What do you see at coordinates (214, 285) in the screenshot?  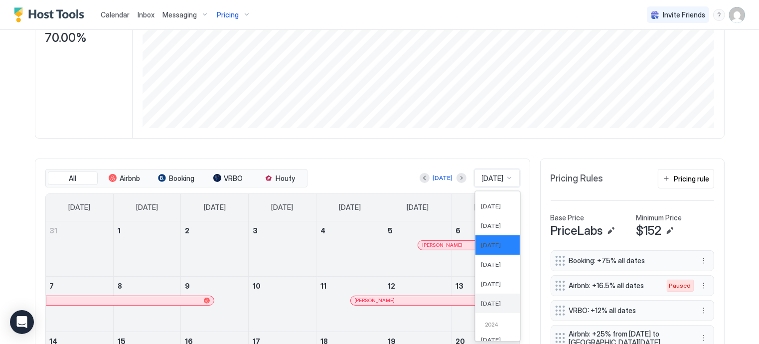 I see `a: September 9, 2025` at bounding box center [214, 285].